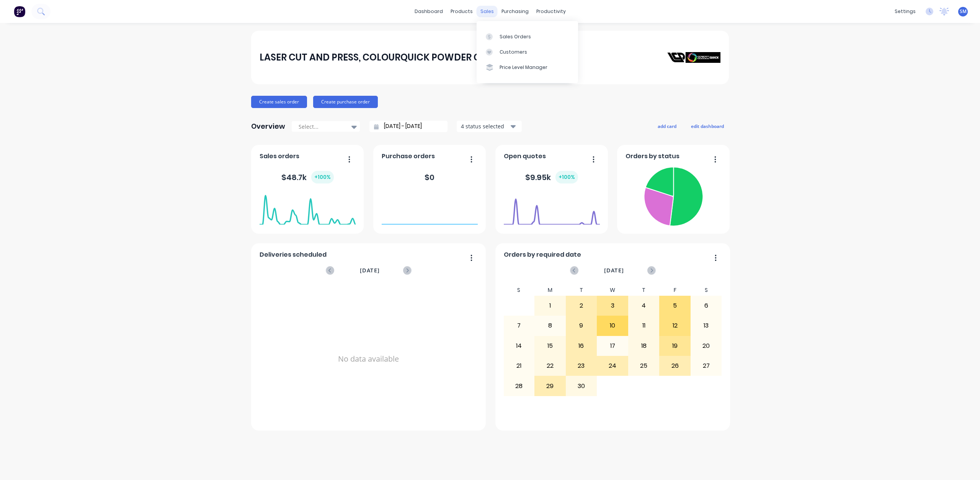 This screenshot has height=480, width=980. I want to click on div: 4, so click(644, 306).